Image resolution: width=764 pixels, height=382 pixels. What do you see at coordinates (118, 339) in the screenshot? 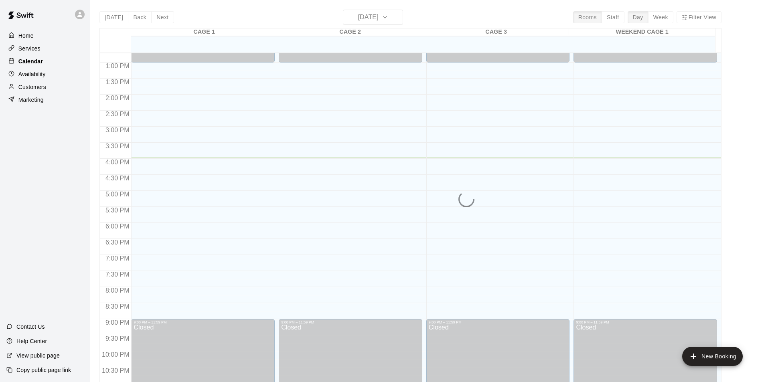
I see `span: 9:30 PM` at bounding box center [118, 339].